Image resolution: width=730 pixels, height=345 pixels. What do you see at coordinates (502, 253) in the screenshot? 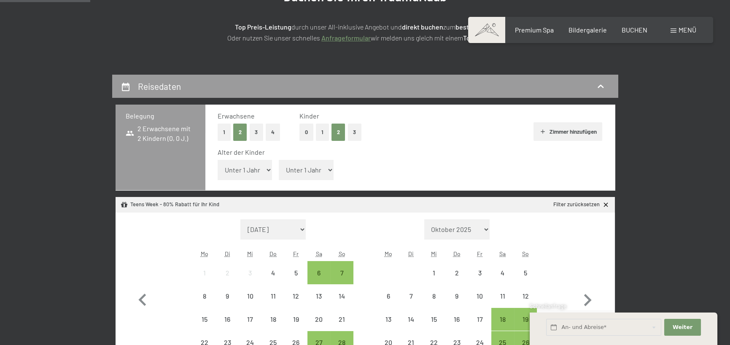
I see `abbr: Samstag` at bounding box center [502, 253].